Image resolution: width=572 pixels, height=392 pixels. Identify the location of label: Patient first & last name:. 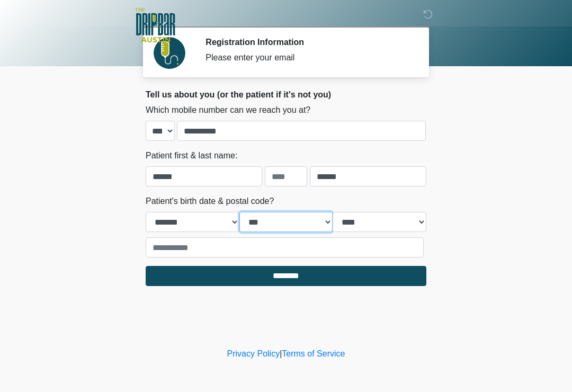
(191, 156).